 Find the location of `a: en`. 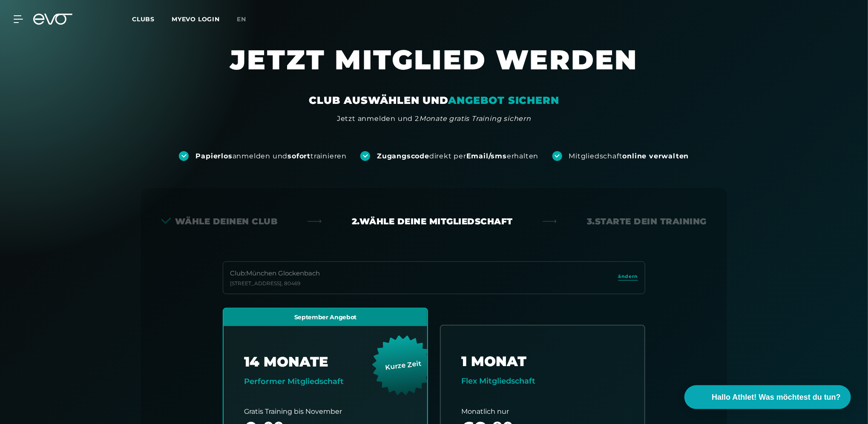

a: en is located at coordinates (247, 19).